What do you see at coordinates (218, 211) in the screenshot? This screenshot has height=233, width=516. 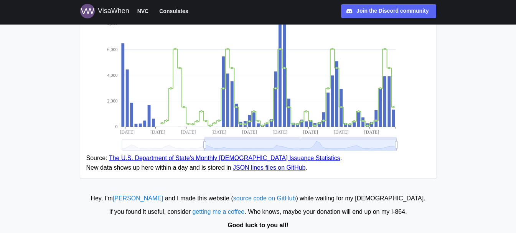 I see `a: getting me a coffee` at bounding box center [218, 211].